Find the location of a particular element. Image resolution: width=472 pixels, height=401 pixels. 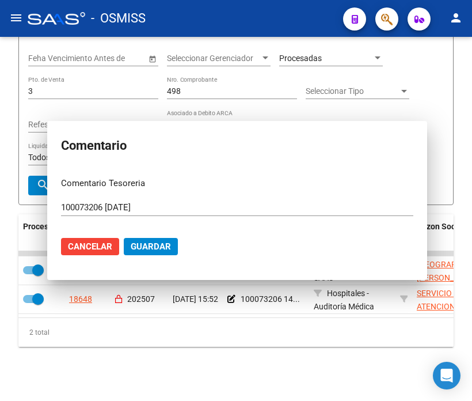

mat-icon: menu is located at coordinates (16, 18).